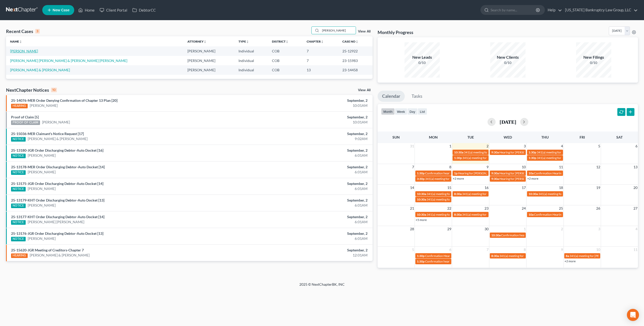 The width and height of the screenshot is (644, 326). I want to click on div: 10, so click(54, 90).